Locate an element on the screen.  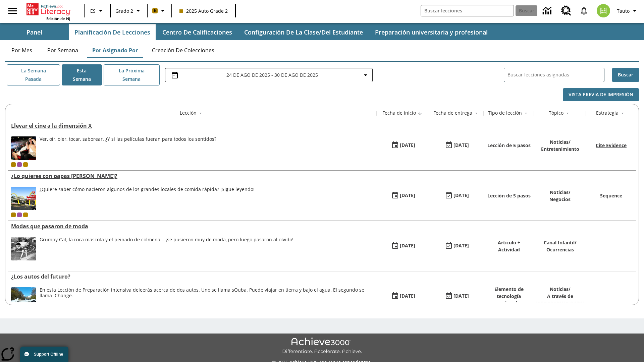
img: El panel situado frente a los asientos rocía con agua nebulizada al feliz público en un cine equi... is located at coordinates (24, 148).